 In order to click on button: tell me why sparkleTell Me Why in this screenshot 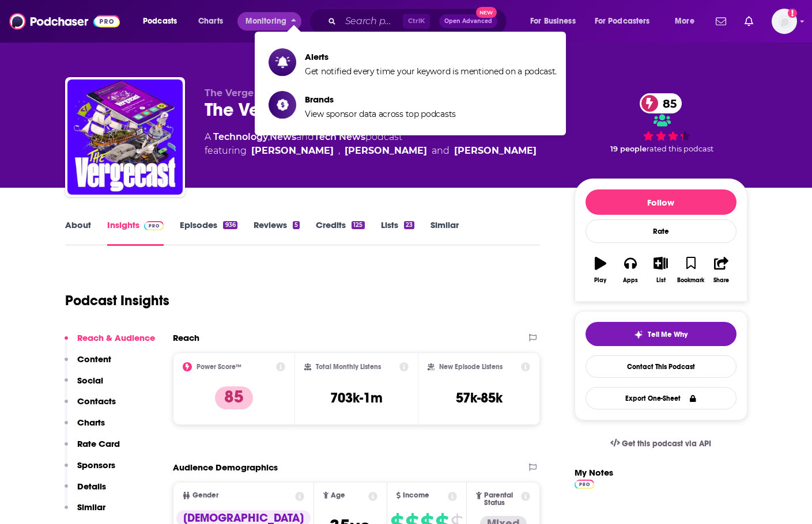, I will do `click(661, 334)`.